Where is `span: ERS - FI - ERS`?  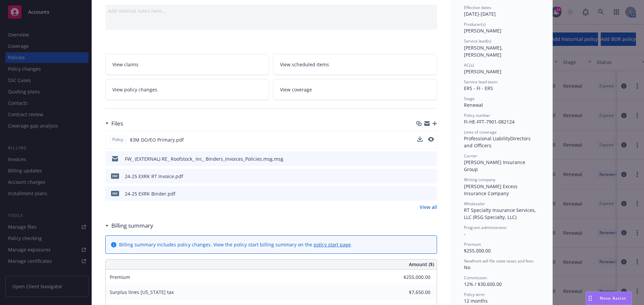
span: ERS - FI - ERS is located at coordinates (478, 88).